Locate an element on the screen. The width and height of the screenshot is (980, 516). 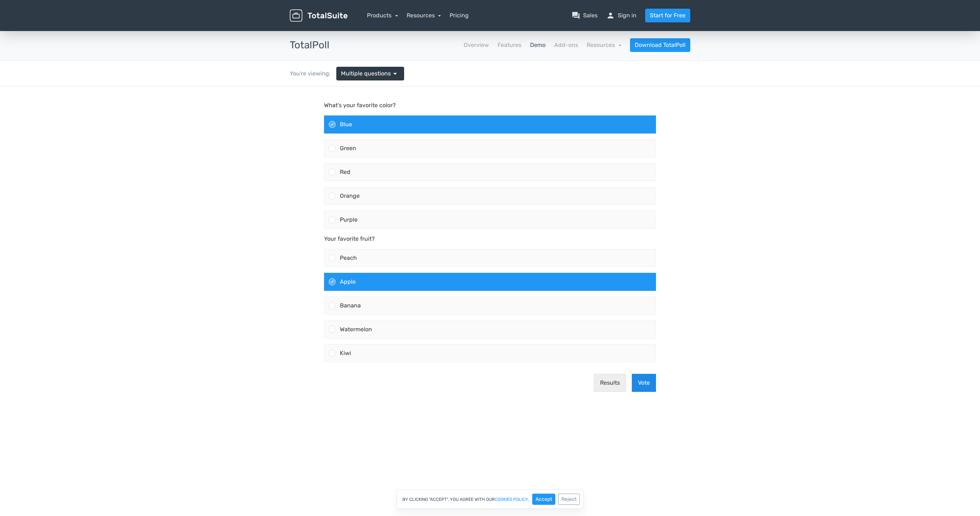
div: You're viewing: is located at coordinates (313, 74).